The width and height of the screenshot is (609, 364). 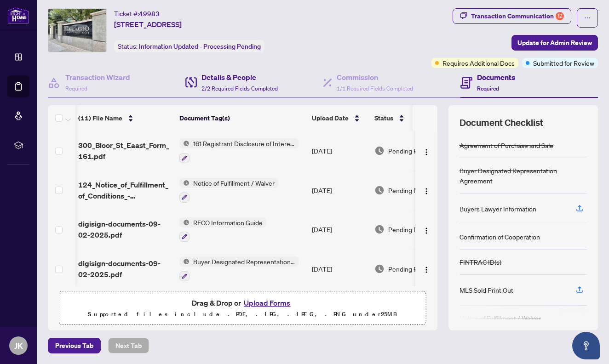 What do you see at coordinates (564, 63) in the screenshot?
I see `span: Submitted for Review` at bounding box center [564, 63].